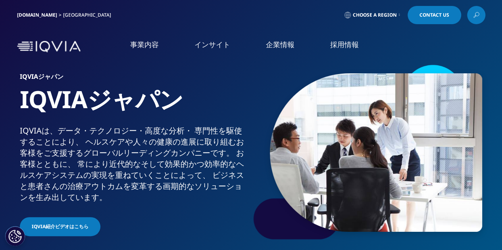 This screenshot has height=250, width=502. I want to click on a: IQVIA紹介ビデオはこちら, so click(60, 227).